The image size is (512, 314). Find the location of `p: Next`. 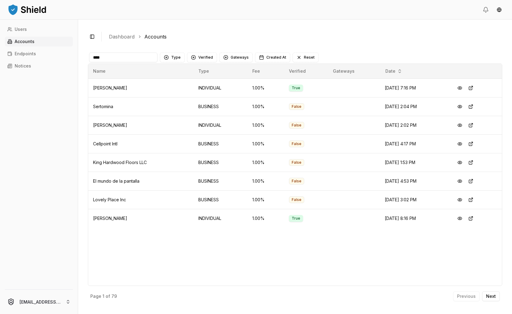

p: Next is located at coordinates (491, 296).